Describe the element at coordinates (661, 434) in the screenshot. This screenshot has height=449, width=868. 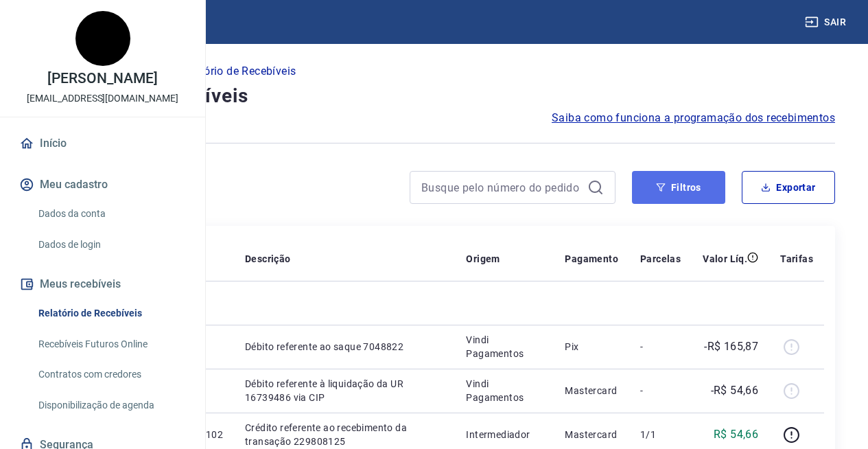
I see `p: 1/1` at that location.